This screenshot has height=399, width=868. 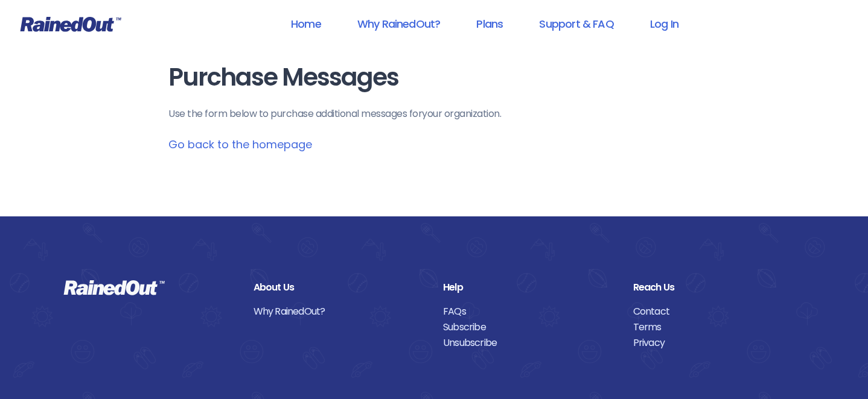 I want to click on div: Reach Us, so click(x=719, y=288).